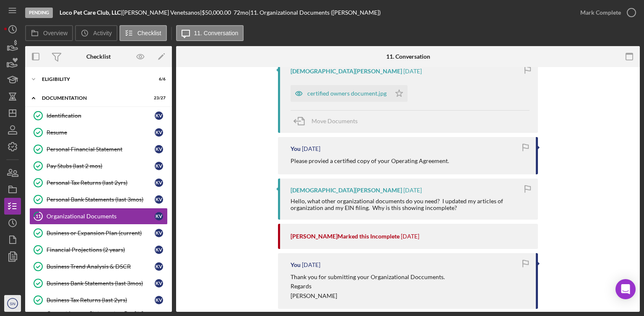  Describe the element at coordinates (606, 12) in the screenshot. I see `button: Mark Complete` at that location.